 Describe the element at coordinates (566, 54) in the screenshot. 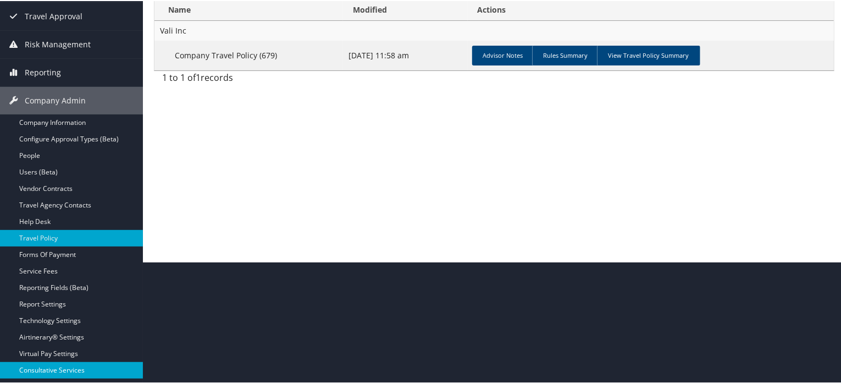

I see `a: Rules Summary` at that location.